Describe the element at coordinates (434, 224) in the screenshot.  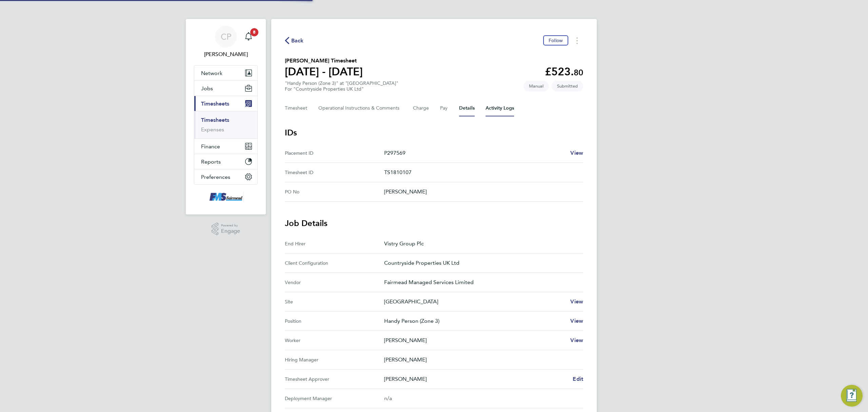
I see `h3: Job Details` at that location.